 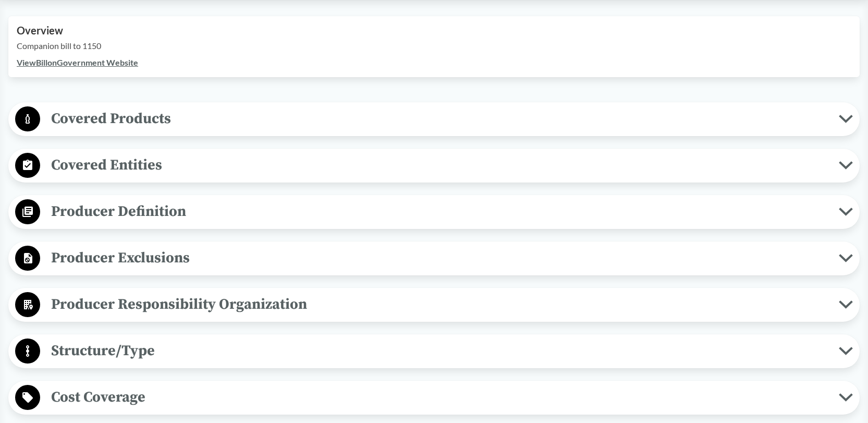 What do you see at coordinates (434, 165) in the screenshot?
I see `button: Covered Entities` at bounding box center [434, 165].